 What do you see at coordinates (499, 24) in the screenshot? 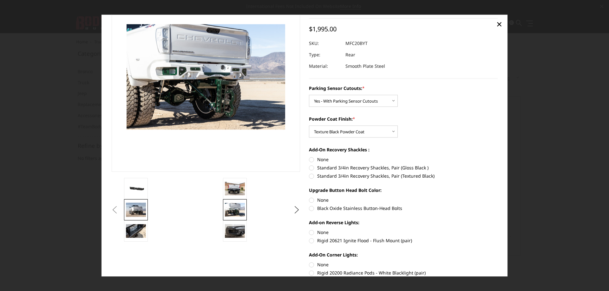
I see `a: Close` at bounding box center [499, 24].